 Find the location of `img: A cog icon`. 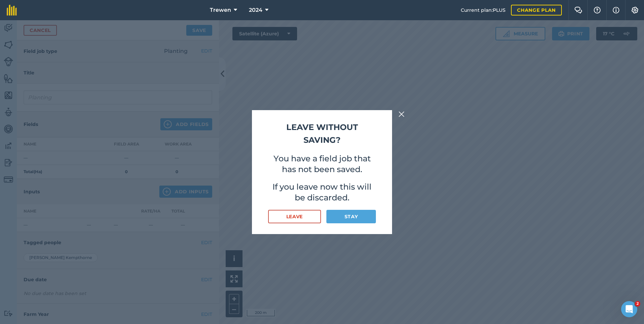

img: A cog icon is located at coordinates (635, 10).